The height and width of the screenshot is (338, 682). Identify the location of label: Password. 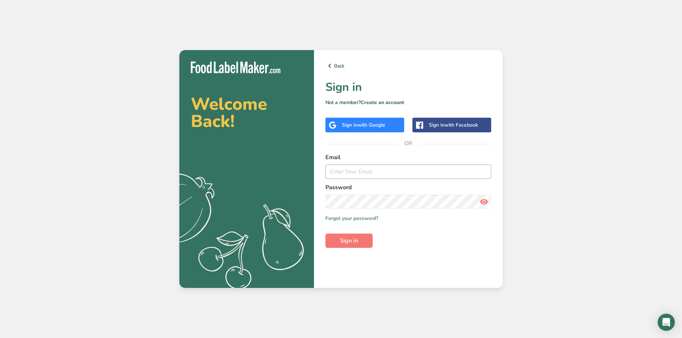
(408, 188).